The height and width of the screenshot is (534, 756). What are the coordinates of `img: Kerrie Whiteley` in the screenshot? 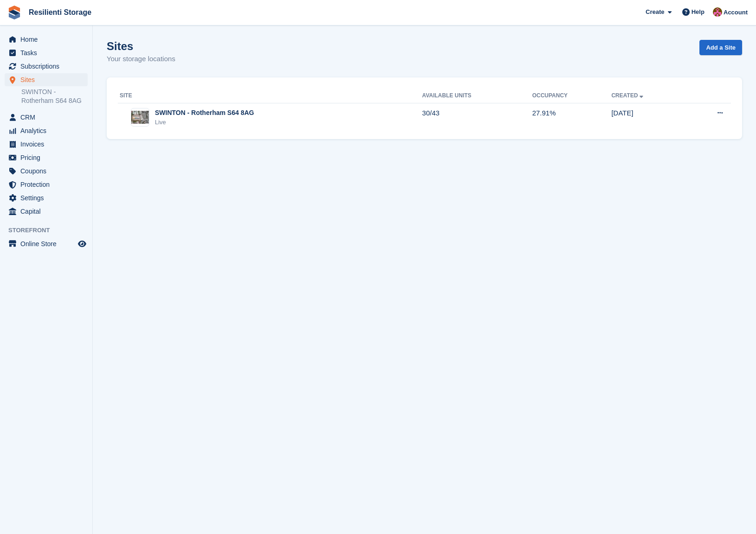 It's located at (717, 12).